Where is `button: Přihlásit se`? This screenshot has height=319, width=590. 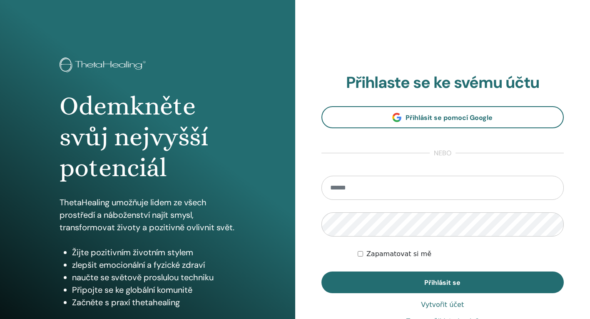
button: Přihlásit se is located at coordinates (443, 282).